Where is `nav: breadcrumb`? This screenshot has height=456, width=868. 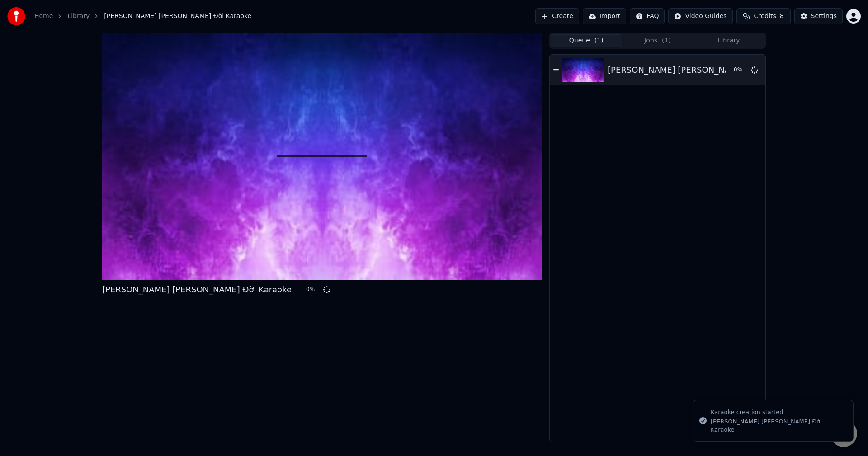 nav: breadcrumb is located at coordinates (143, 16).